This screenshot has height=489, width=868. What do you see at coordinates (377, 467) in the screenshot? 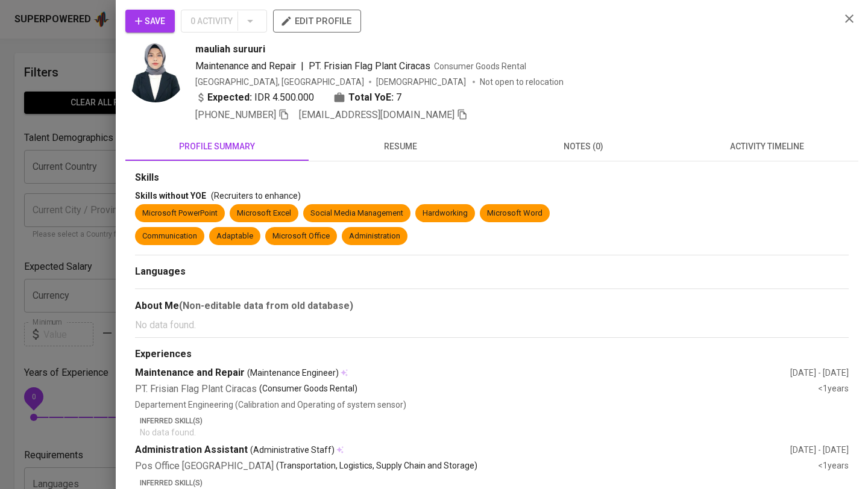
I see `p: (Transportation, Logistics, Supply Chain and Storage)` at bounding box center [377, 467].